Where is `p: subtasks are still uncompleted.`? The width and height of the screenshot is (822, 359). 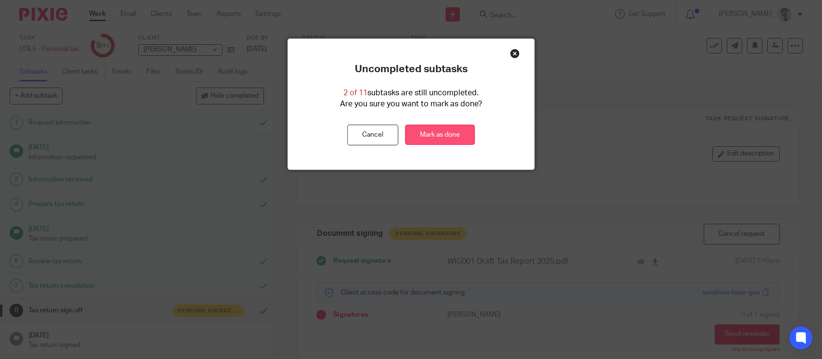 p: subtasks are still uncompleted. is located at coordinates (411, 93).